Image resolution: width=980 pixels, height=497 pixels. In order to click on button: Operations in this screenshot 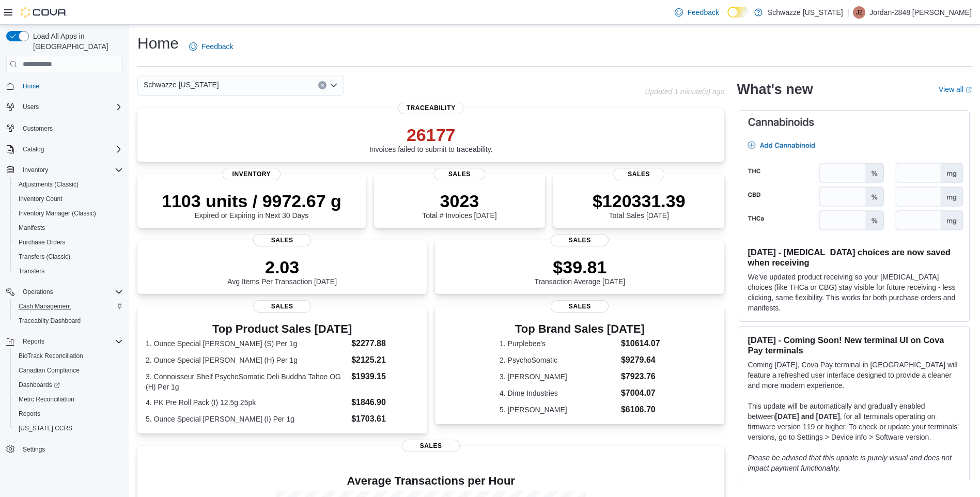, I will do `click(37, 292)`.